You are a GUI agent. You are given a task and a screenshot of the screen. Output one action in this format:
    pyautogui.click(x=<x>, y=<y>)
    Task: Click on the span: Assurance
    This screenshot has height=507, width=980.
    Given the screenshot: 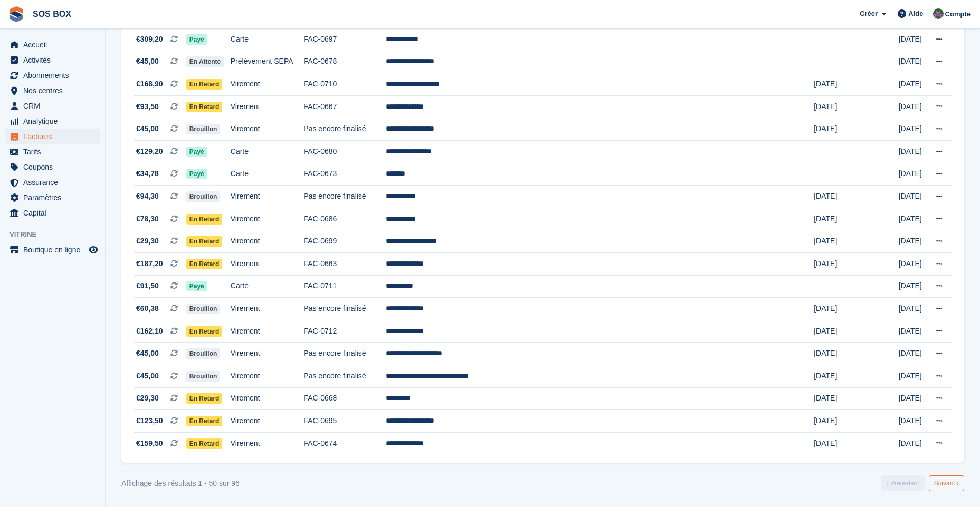 What is the action you would take?
    pyautogui.click(x=54, y=182)
    